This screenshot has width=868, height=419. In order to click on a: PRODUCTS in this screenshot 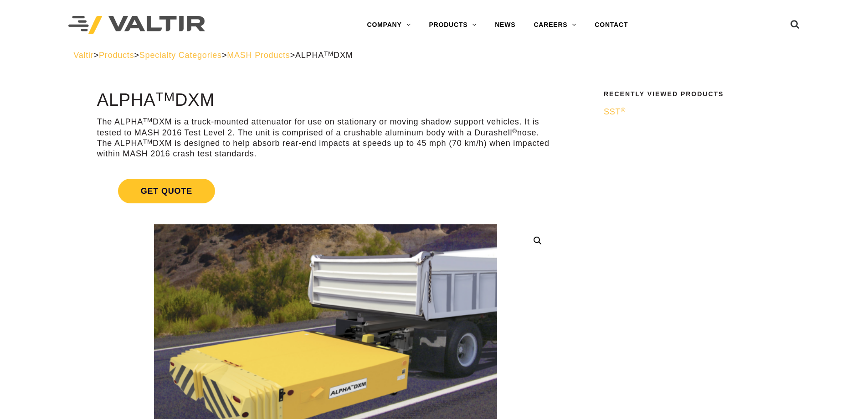, I will do `click(453, 25)`.